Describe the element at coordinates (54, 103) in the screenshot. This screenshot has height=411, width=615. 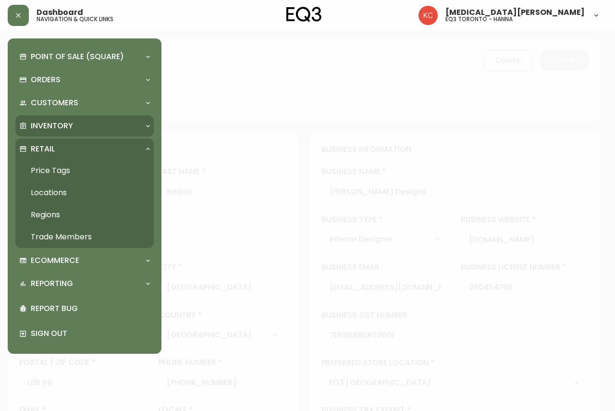
I see `p: Customers` at that location.